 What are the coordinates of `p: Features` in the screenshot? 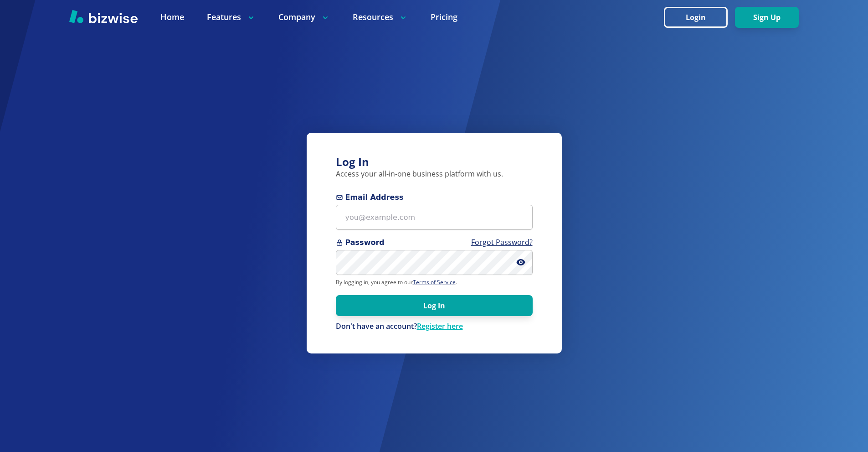 It's located at (231, 17).